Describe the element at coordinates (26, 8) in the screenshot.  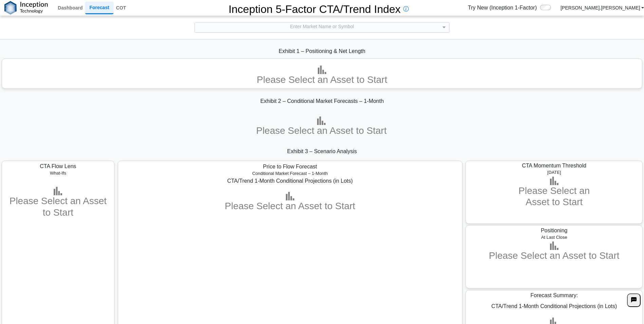
I see `img: logo%20black.png` at that location.